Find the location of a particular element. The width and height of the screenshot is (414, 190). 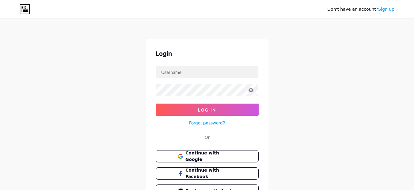

button: Continue with Google is located at coordinates (207, 156).